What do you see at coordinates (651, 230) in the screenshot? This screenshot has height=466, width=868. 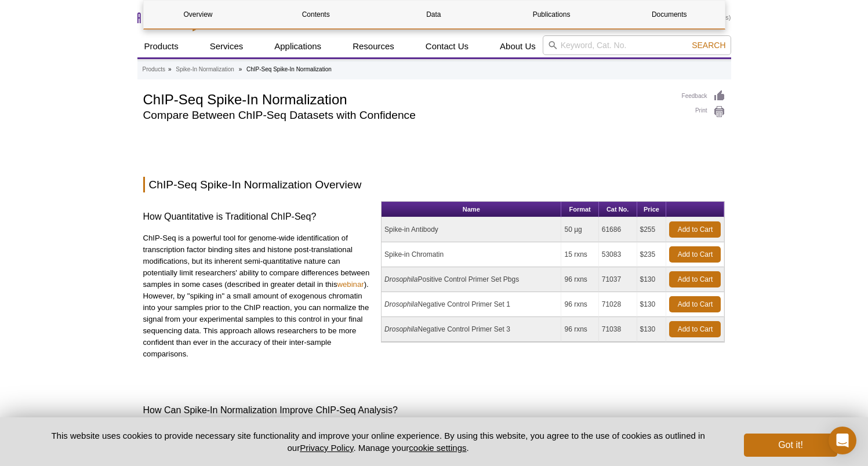 I see `td: $255` at bounding box center [651, 230].